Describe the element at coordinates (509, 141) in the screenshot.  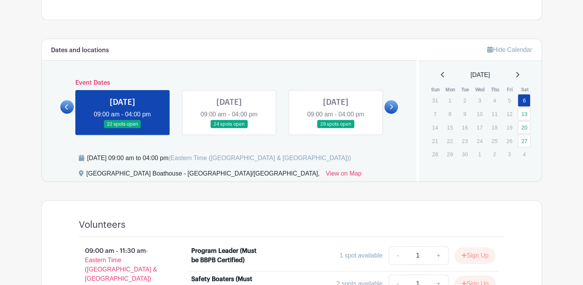
I see `p: 26` at that location.